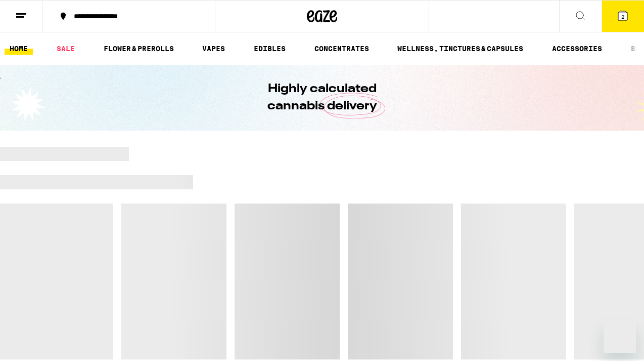  Describe the element at coordinates (19, 48) in the screenshot. I see `a: HOME` at that location.